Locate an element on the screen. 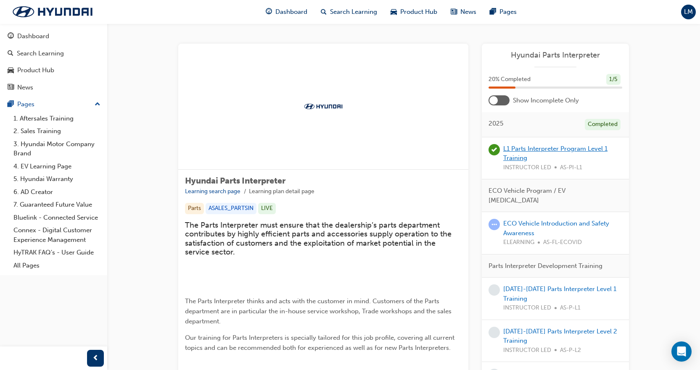 The image size is (700, 370). a: ECO Vehicle Introduction and Safety Awareness is located at coordinates (556, 228).